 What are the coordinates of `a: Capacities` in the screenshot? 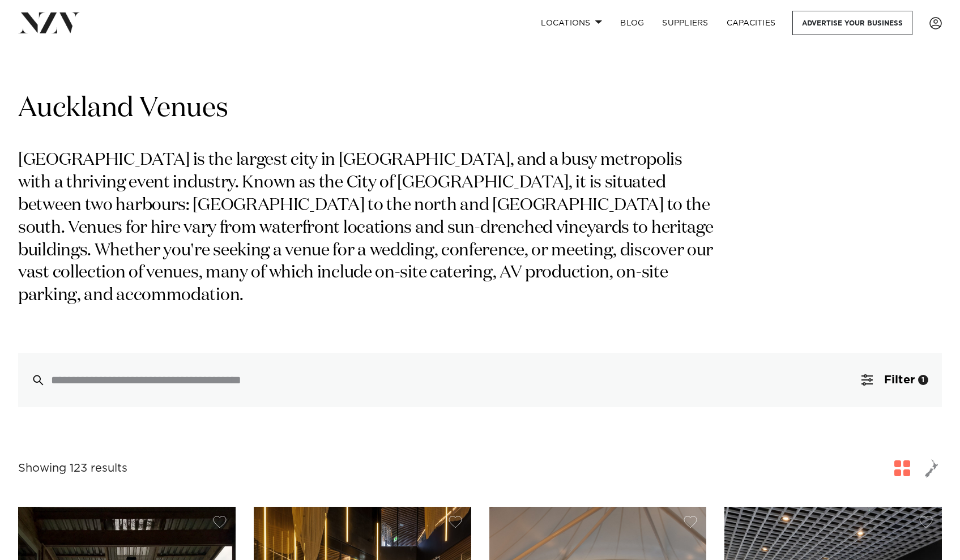 It's located at (751, 22).